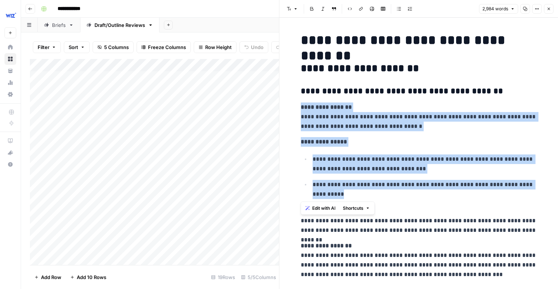 The width and height of the screenshot is (558, 289). I want to click on button: Filter, so click(47, 47).